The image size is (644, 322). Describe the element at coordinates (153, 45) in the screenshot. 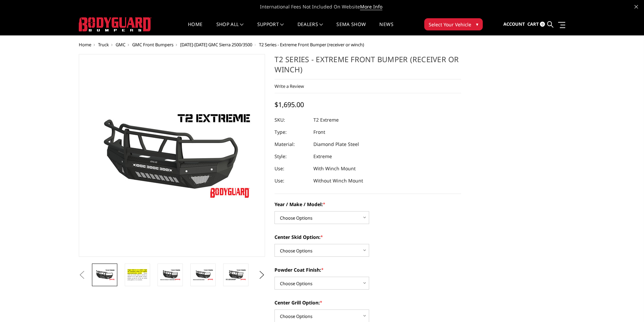

I see `span: GMC Front Bumpers` at that location.